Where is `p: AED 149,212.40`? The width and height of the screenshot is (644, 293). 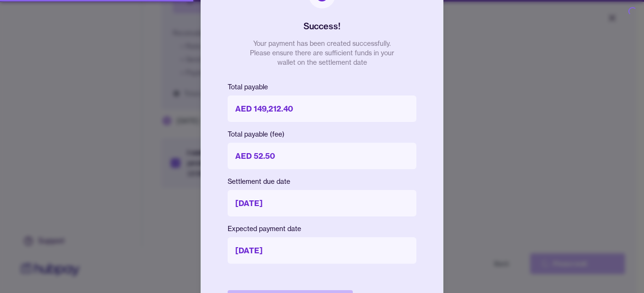 p: AED 149,212.40 is located at coordinates (322, 109).